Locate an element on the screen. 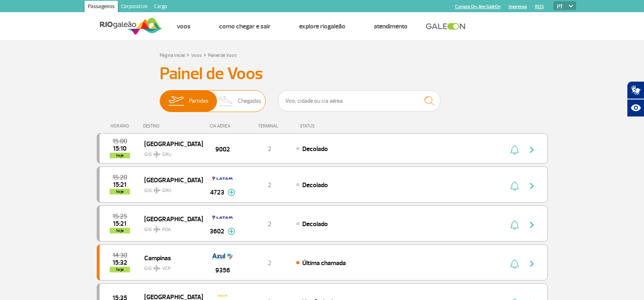  a: Como chegar e sair is located at coordinates (244, 27).